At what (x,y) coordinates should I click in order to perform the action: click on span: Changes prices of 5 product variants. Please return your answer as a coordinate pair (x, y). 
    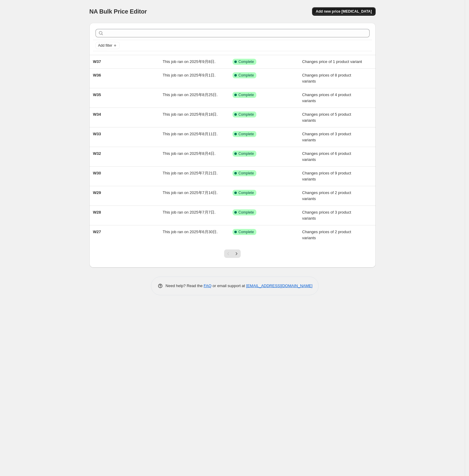
    Looking at the image, I should click on (327, 117).